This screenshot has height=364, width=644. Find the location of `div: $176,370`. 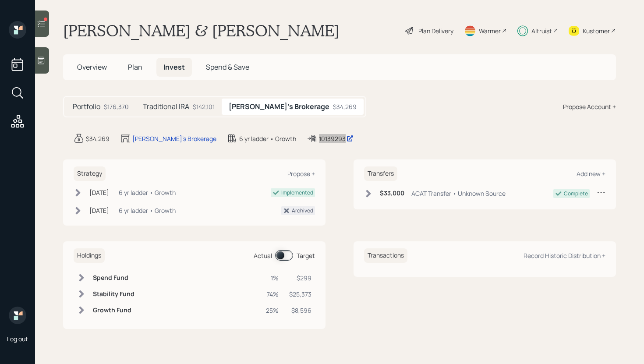

div: $176,370 is located at coordinates (116, 106).